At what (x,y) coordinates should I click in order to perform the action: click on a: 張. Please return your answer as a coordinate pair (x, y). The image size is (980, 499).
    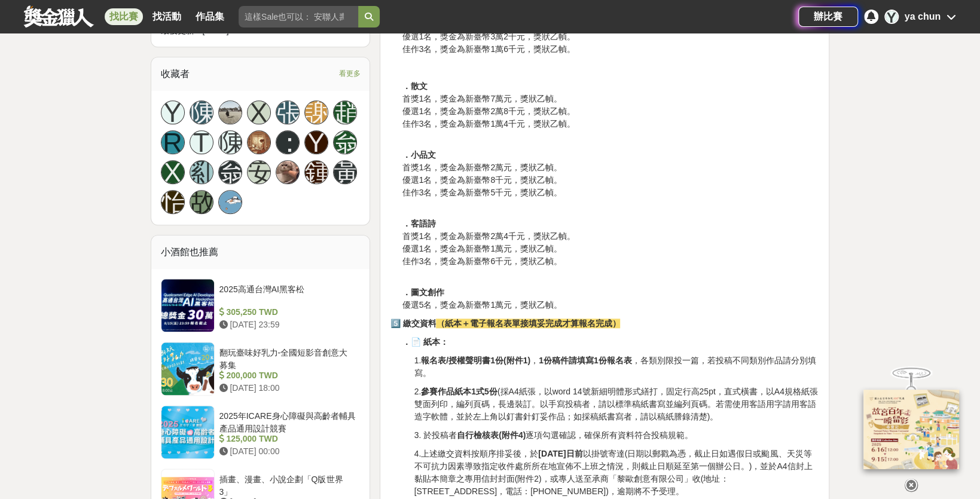
    Looking at the image, I should click on (288, 112).